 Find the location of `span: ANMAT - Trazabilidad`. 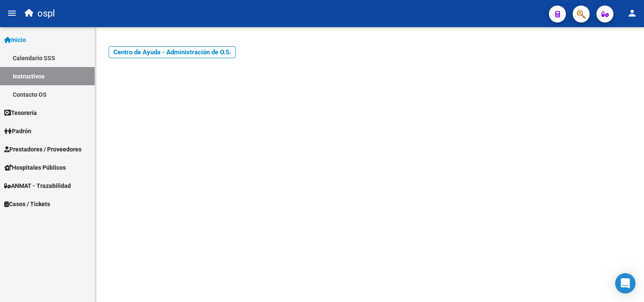

span: ANMAT - Trazabilidad is located at coordinates (37, 186).